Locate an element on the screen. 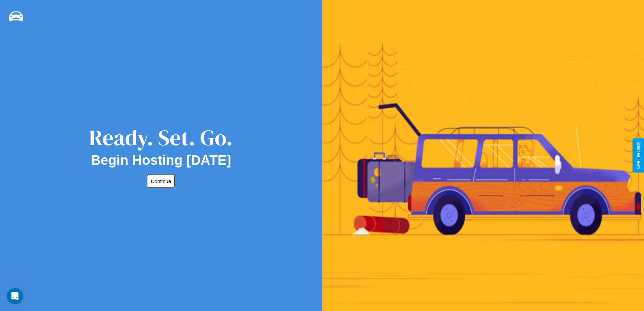 This screenshot has width=644, height=311. button: Continue is located at coordinates (161, 181).